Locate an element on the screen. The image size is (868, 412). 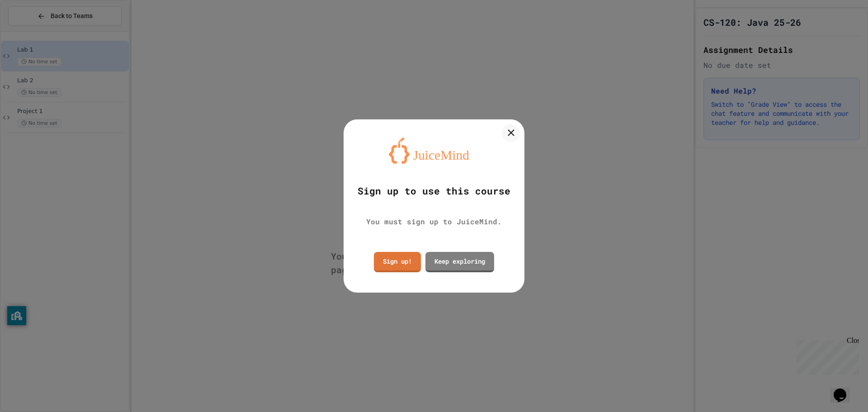
img: logo-orange.svg is located at coordinates (434, 151).